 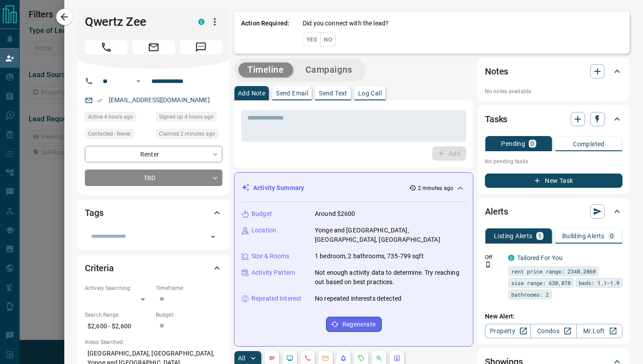 What do you see at coordinates (494, 257) in the screenshot?
I see `p: Off` at bounding box center [494, 257].